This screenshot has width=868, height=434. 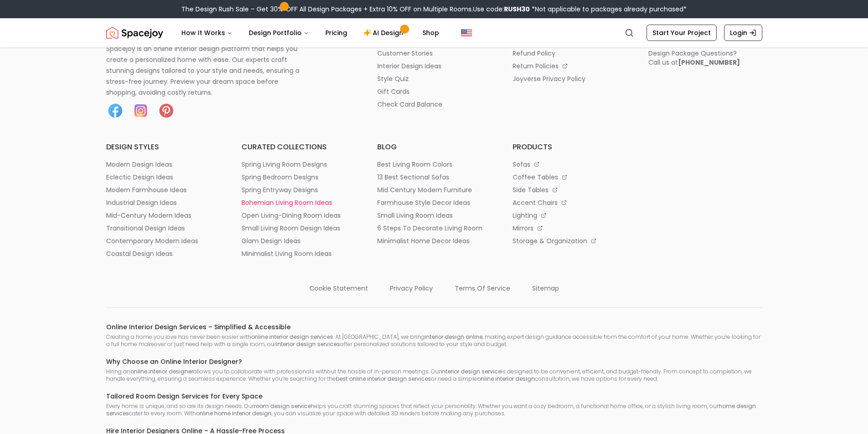 What do you see at coordinates (140, 111) in the screenshot?
I see `a: Instagram icon` at bounding box center [140, 111].